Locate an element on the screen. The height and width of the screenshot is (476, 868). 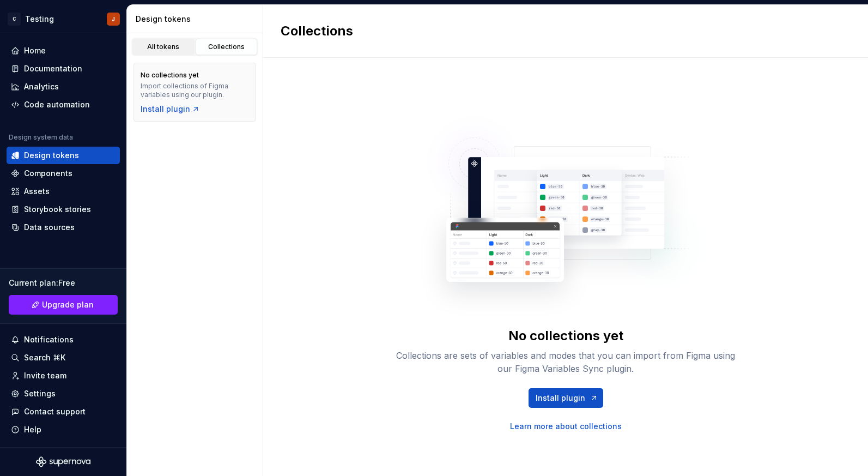
button: Notifications is located at coordinates (63, 340).